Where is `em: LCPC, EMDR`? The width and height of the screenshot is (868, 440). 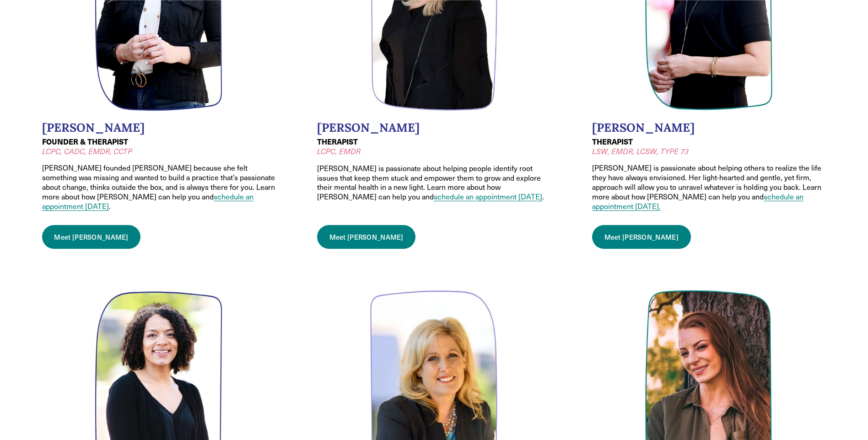 em: LCPC, EMDR is located at coordinates (338, 151).